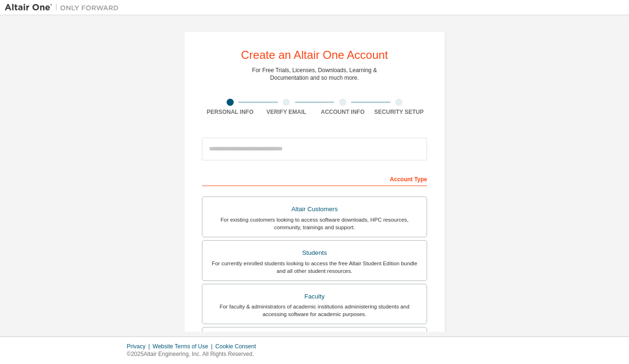 The image size is (629, 364). Describe the element at coordinates (315, 75) in the screenshot. I see `div: For Free Trials, Licenses, Downloads, Learning & Documentation and so much more.` at that location.